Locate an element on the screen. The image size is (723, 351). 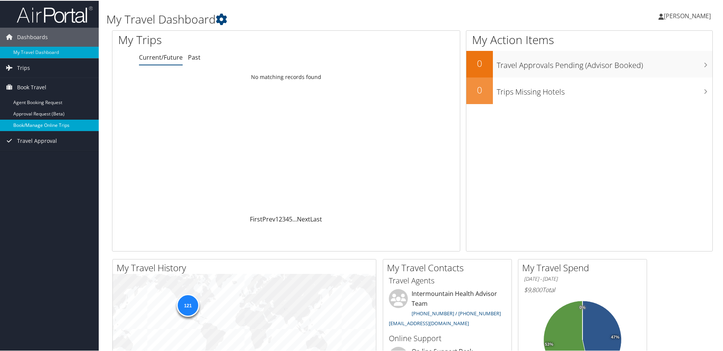
a: 0Trips Missing Hotels is located at coordinates (589, 90).